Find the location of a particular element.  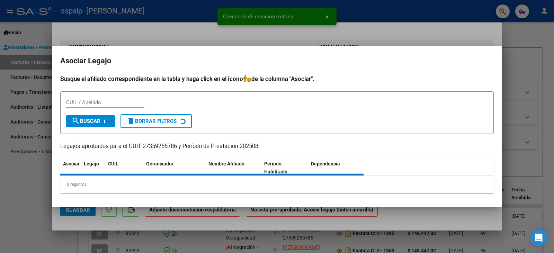

button: Buscar is located at coordinates (90, 121).